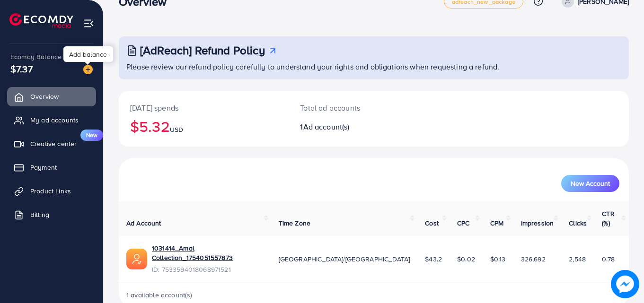 This screenshot has height=303, width=644. I want to click on span: Ad Account, so click(144, 223).